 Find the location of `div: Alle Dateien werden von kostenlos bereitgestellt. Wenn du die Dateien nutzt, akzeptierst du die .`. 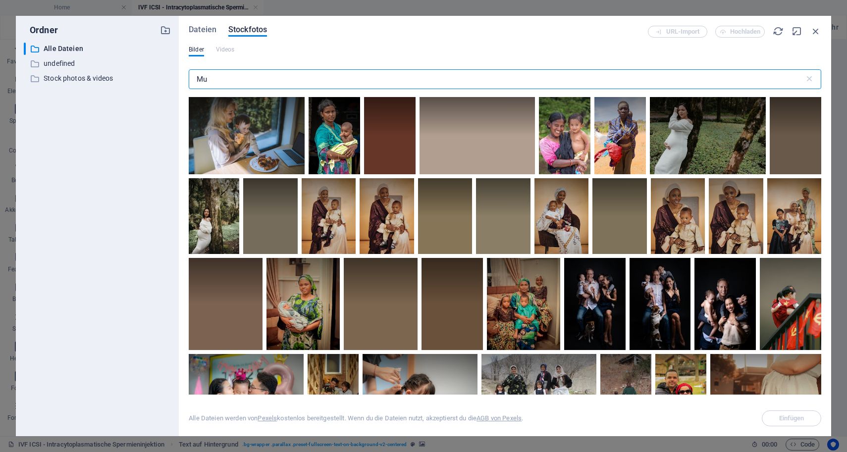

div: Alle Dateien werden von kostenlos bereitgestellt. Wenn du die Dateien nutzt, akzeptierst du die . is located at coordinates (356, 419).